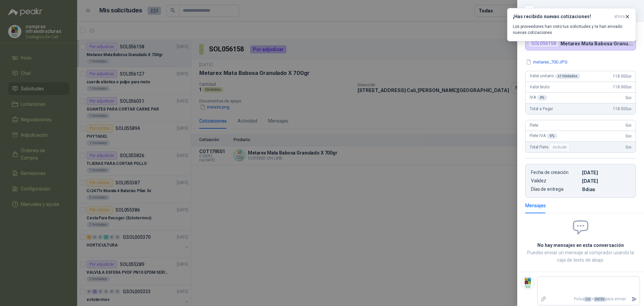 The image size is (644, 306). Describe the element at coordinates (581, 245) in the screenshot. I see `h2: No hay mensajes en esta conversación` at that location.